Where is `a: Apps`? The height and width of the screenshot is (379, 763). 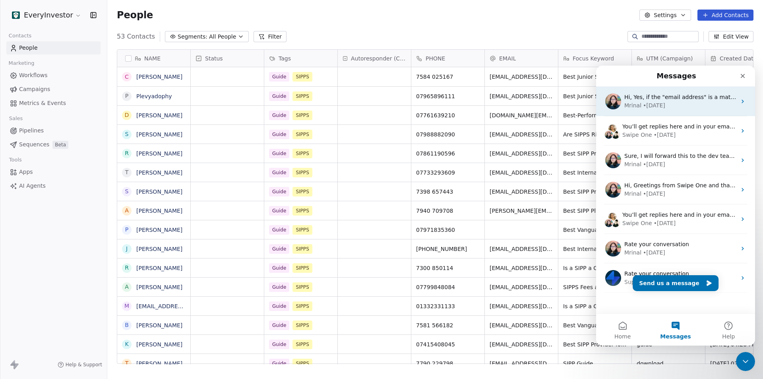 a: Apps is located at coordinates (53, 172).